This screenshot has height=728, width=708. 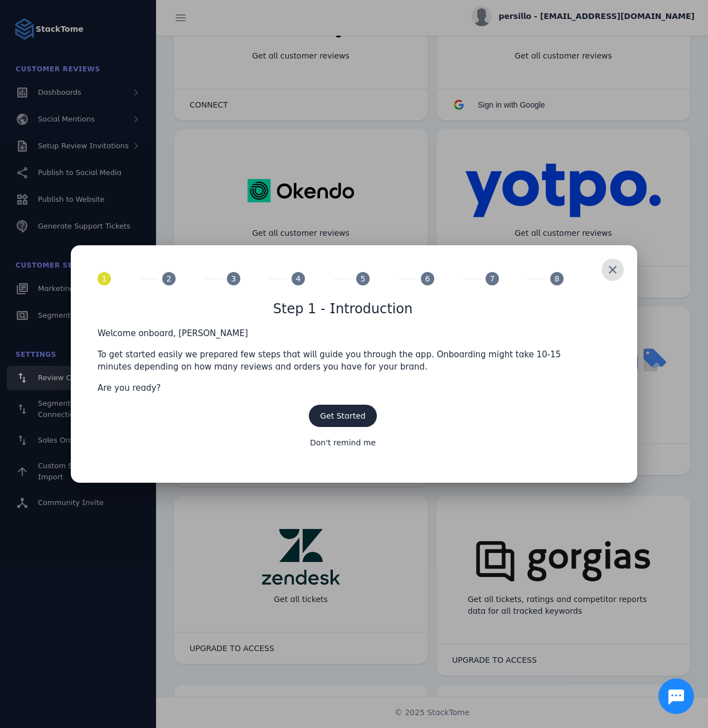 I want to click on button: Don't remind me, so click(x=343, y=443).